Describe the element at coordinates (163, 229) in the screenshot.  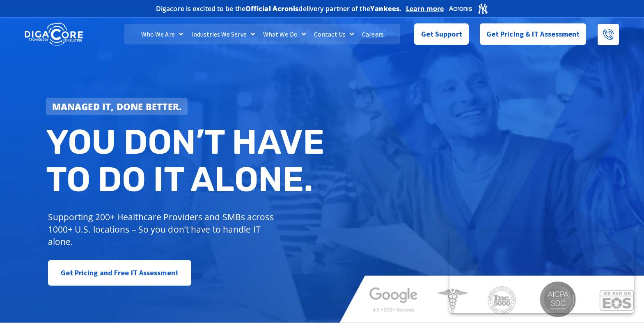
I see `p: Supporting 200+ Healthcare Providers and SMBs across 1000+ U.S. locations – So you don’t have to ...` at that location.